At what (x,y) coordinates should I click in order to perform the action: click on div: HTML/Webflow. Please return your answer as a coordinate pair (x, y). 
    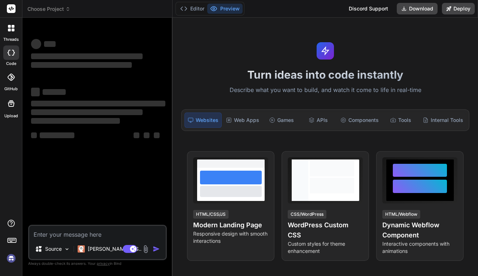
    Looking at the image, I should click on (401, 215).